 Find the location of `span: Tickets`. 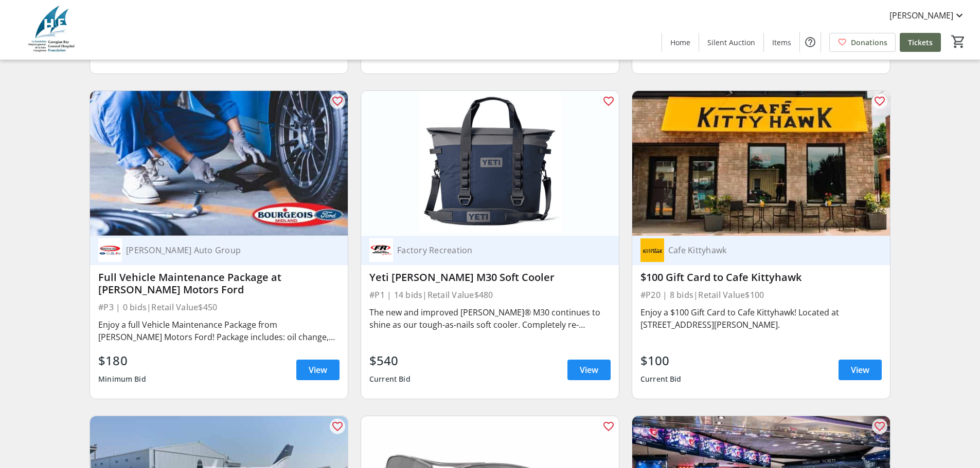

span: Tickets is located at coordinates (920, 42).